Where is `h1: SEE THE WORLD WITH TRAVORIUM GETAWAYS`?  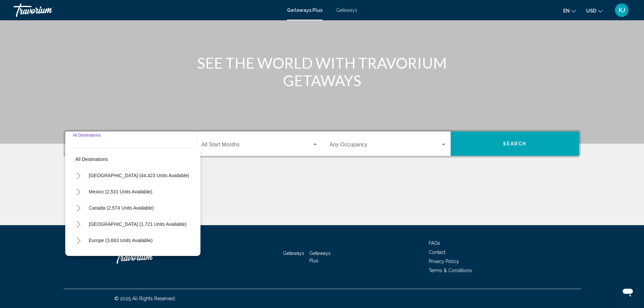 h1: SEE THE WORLD WITH TRAVORIUM GETAWAYS is located at coordinates (322, 72).